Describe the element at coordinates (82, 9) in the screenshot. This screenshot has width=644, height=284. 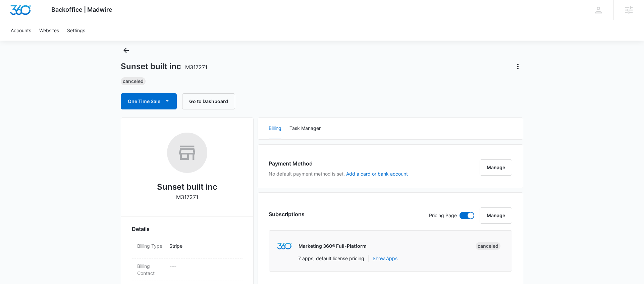
I see `span: Backoffice | Madwire` at that location.